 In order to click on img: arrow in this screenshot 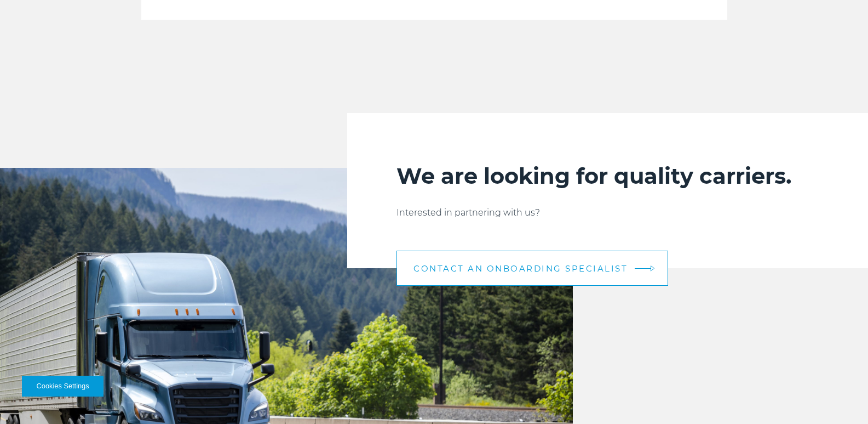, I will do `click(653, 268)`.